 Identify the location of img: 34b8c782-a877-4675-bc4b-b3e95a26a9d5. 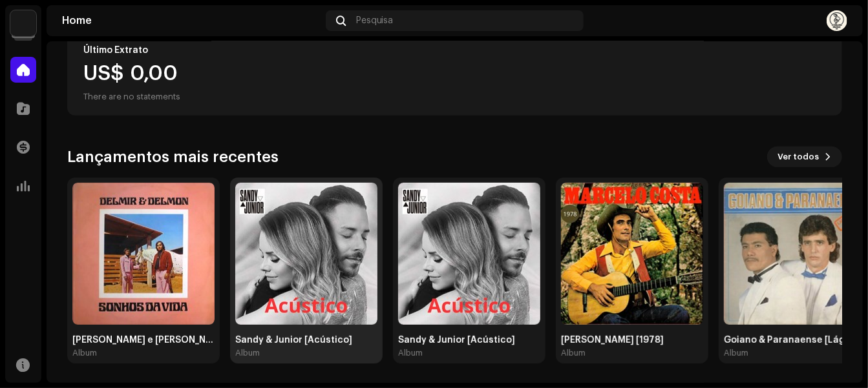
(144, 254).